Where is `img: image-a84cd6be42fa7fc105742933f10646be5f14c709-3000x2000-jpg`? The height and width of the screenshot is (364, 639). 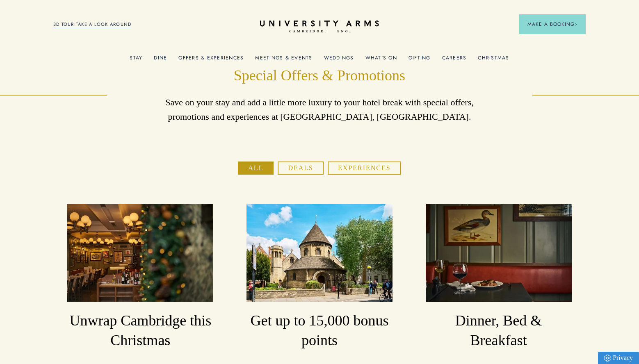 img: image-a84cd6be42fa7fc105742933f10646be5f14c709-3000x2000-jpg is located at coordinates (499, 253).